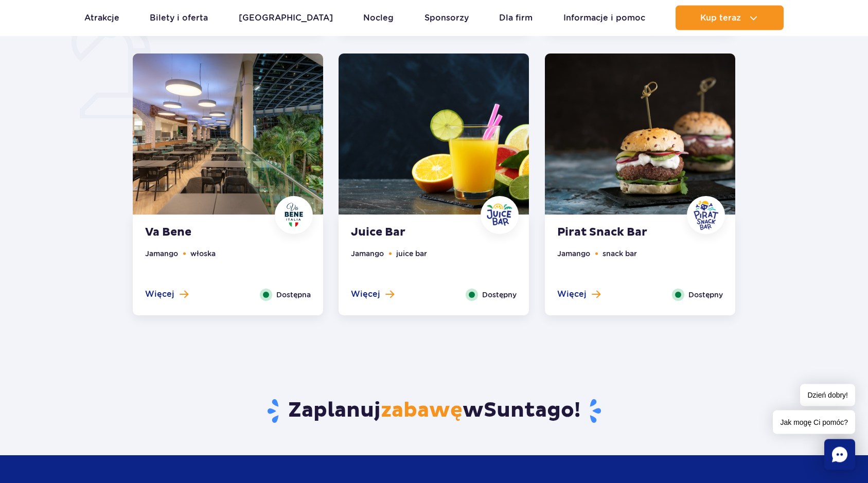  What do you see at coordinates (207, 232) in the screenshot?
I see `strong: Va Bene` at bounding box center [207, 232].